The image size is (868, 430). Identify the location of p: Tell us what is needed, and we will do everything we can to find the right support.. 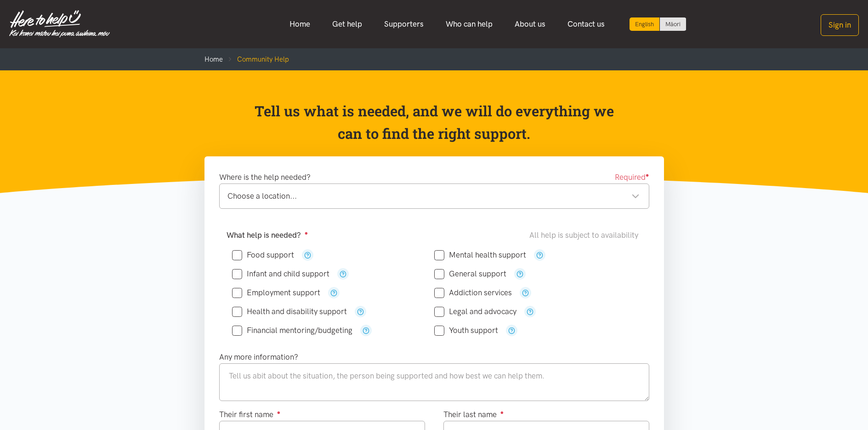
(434, 122).